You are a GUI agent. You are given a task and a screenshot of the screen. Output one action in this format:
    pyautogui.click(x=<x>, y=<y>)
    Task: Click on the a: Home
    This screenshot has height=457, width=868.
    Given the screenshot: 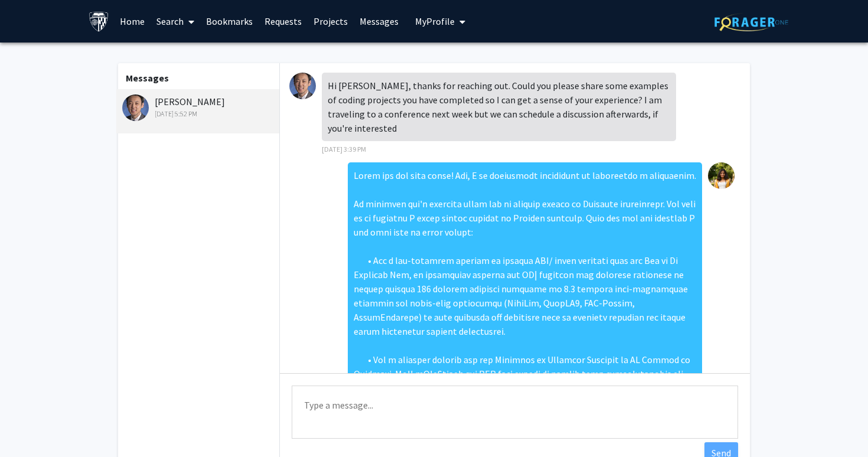 What is the action you would take?
    pyautogui.click(x=132, y=21)
    